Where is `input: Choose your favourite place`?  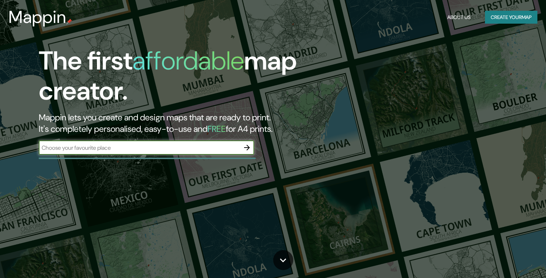
input: Choose your favourite place is located at coordinates (139, 148).